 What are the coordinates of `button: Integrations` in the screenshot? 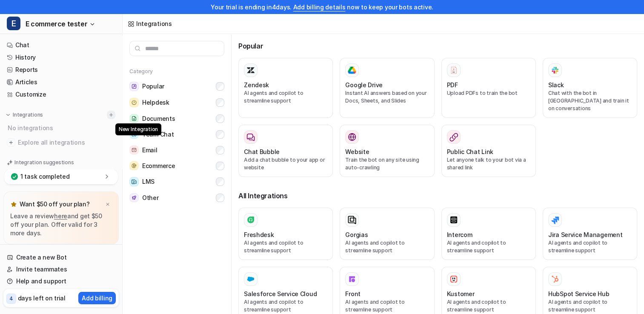 It's located at (24, 115).